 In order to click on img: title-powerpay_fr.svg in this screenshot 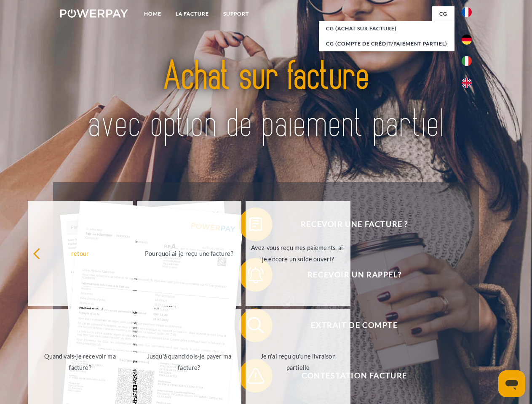, I will do `click(266, 101)`.